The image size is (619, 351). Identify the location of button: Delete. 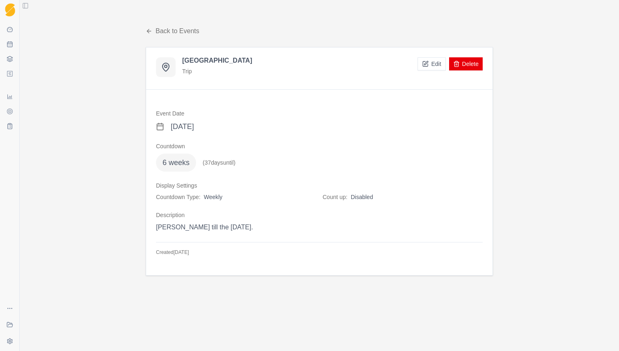
(466, 64).